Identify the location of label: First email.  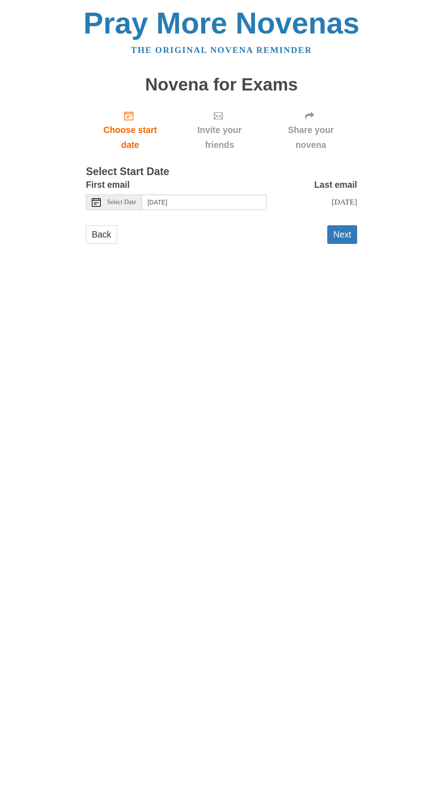
(108, 185).